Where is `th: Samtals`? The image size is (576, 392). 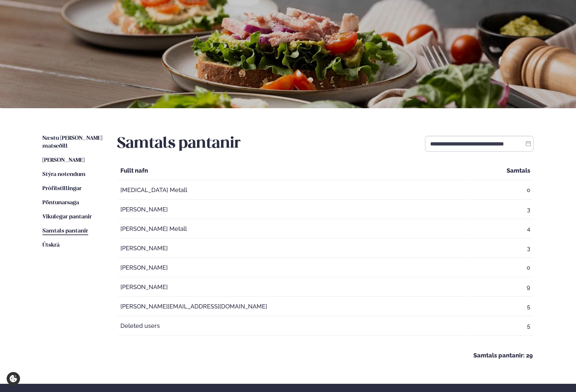 th: Samtals is located at coordinates (499, 171).